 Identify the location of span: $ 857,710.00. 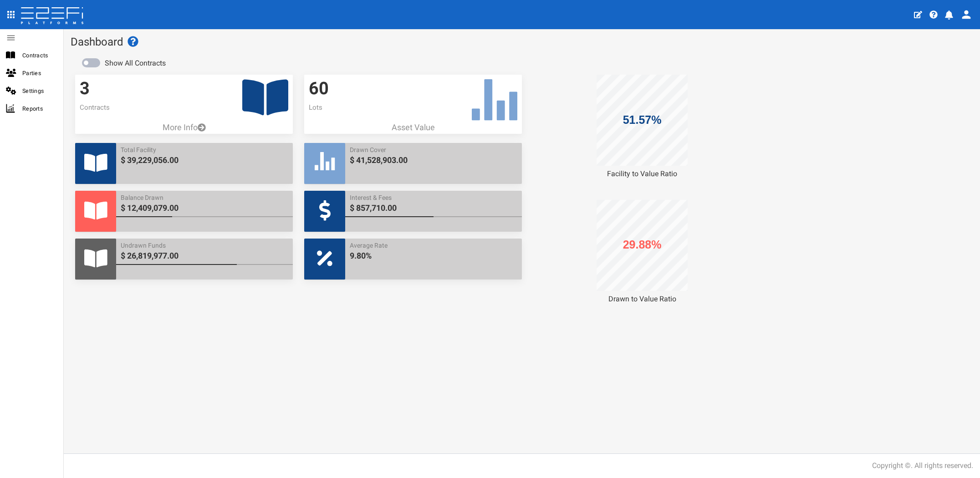
(433, 208).